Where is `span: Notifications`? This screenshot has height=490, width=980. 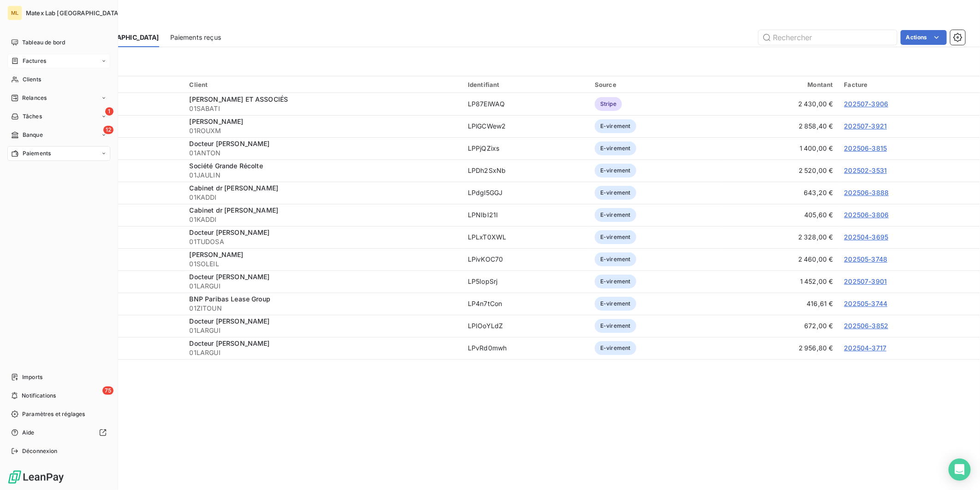
span: Notifications is located at coordinates (38, 396).